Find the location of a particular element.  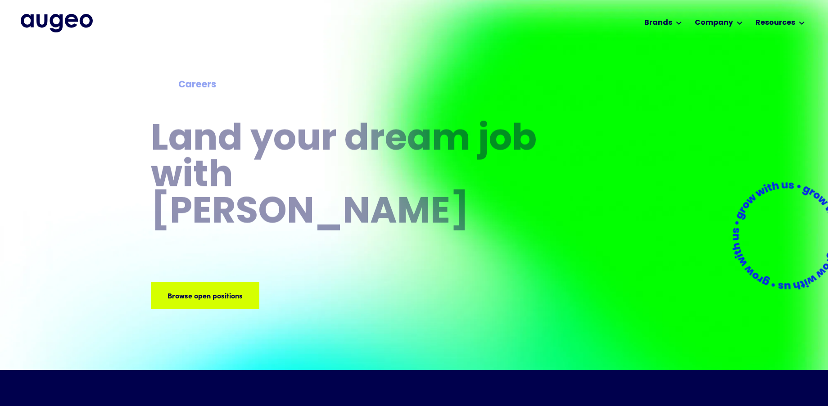

div: Brands is located at coordinates (658, 23).